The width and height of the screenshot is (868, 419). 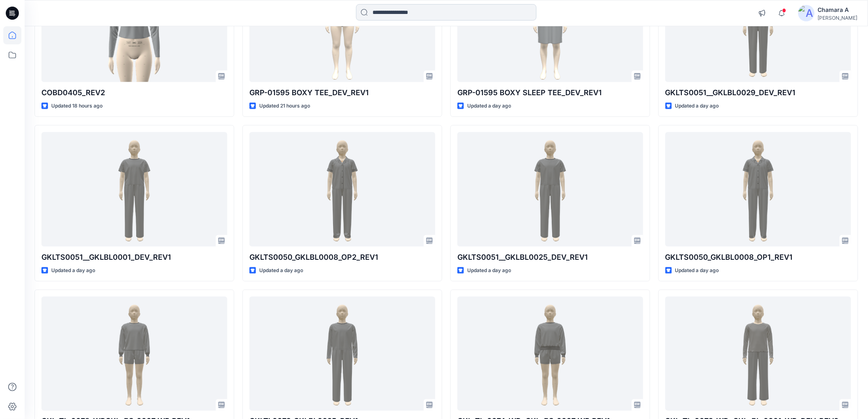 What do you see at coordinates (342, 354) in the screenshot?
I see `a: GKLTL0072_GKLBL0025_REV1` at bounding box center [342, 354].